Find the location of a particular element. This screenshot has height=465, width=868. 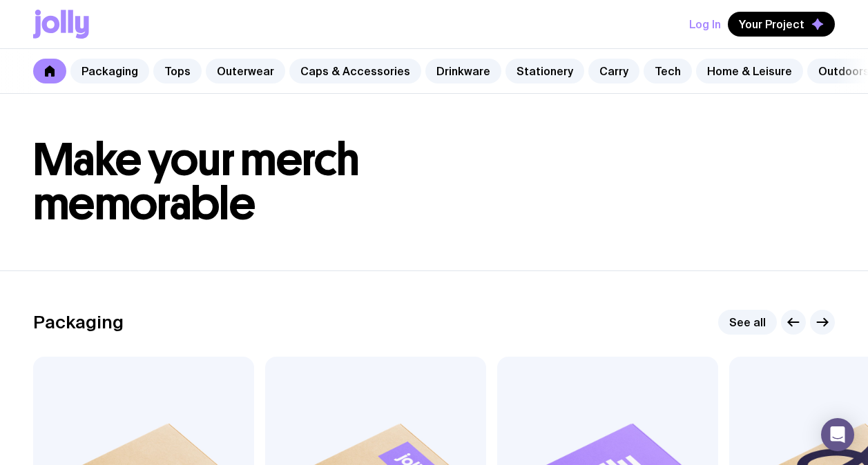

button: Your Project is located at coordinates (781, 24).